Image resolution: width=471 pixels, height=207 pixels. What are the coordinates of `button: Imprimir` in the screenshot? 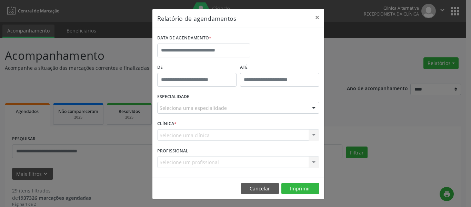 It's located at (300, 188).